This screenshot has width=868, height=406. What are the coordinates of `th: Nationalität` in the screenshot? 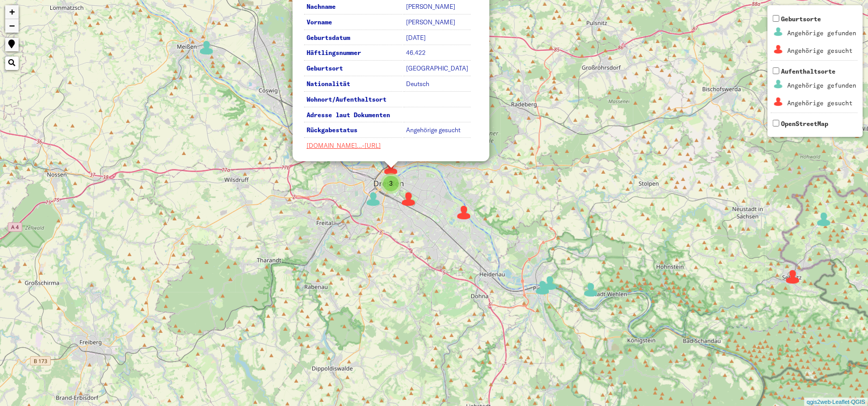 It's located at (353, 85).